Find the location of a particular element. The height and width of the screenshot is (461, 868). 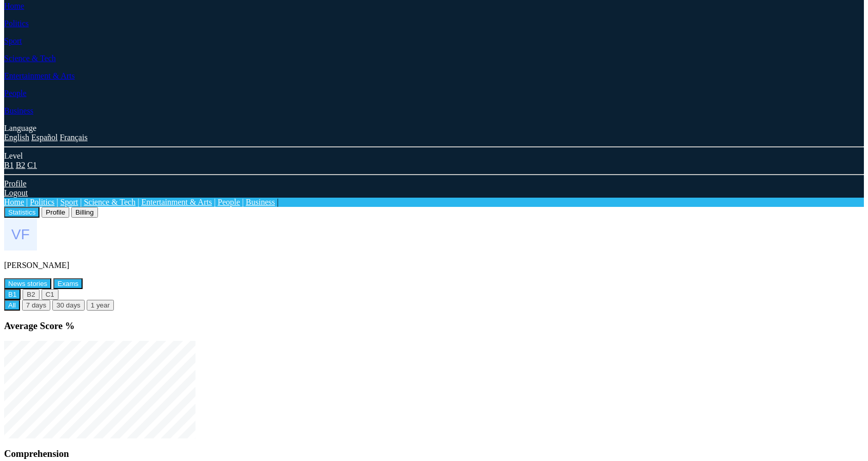

h3: Comprehension is located at coordinates (434, 454).